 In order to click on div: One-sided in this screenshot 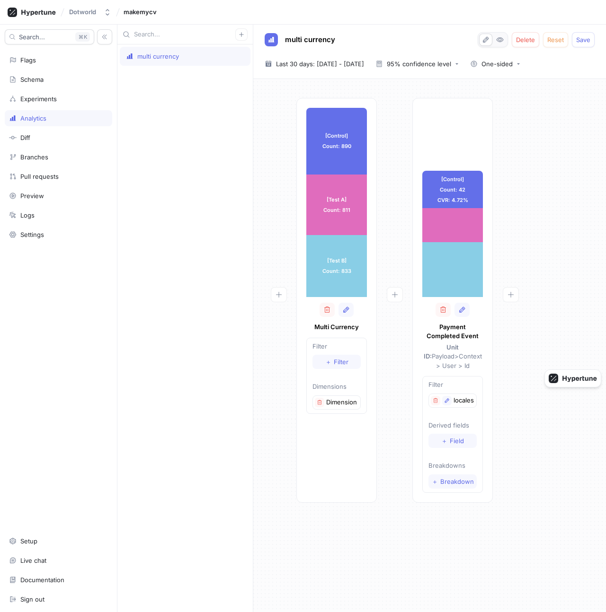, I will do `click(497, 64)`.